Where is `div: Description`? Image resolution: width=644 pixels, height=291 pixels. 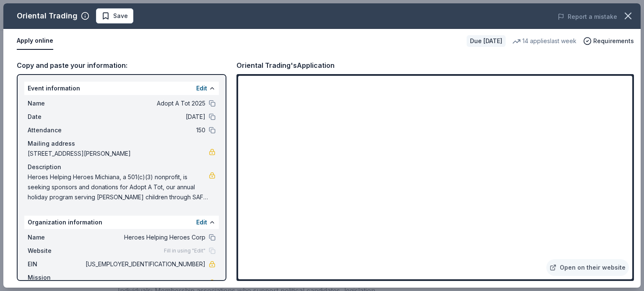
div: Description is located at coordinates (122, 167).